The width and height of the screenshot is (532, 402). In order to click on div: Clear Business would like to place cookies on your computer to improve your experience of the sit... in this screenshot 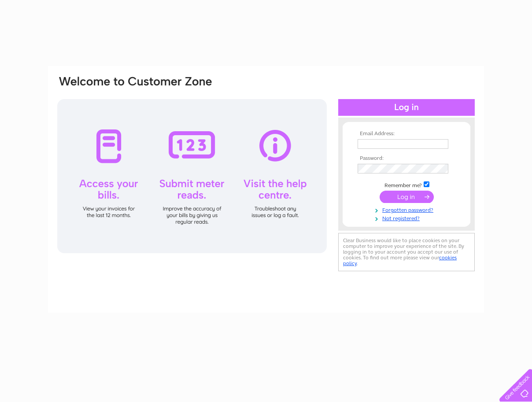, I will do `click(406, 252)`.